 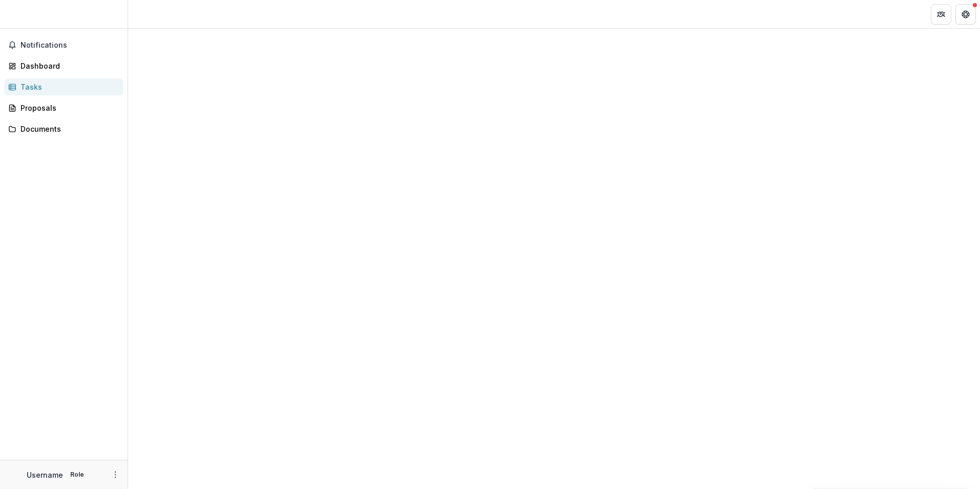 I want to click on div: Dashboard, so click(x=68, y=65).